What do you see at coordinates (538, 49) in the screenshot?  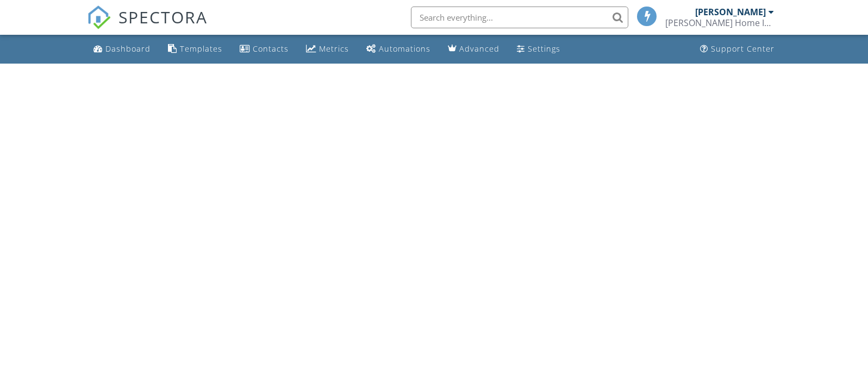 I see `a: Settings` at bounding box center [538, 49].